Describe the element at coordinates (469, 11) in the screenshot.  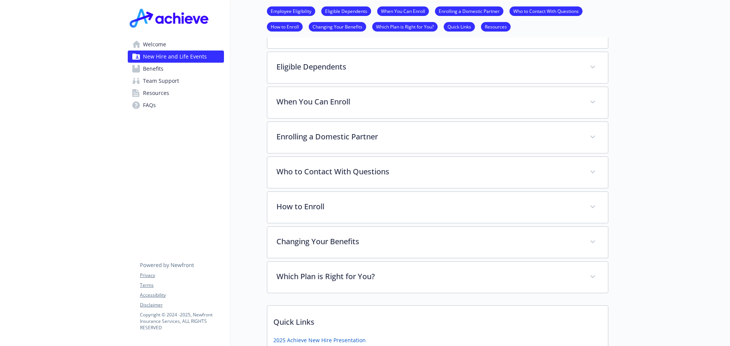
I see `a: Enrolling a Domestic Partner` at that location.